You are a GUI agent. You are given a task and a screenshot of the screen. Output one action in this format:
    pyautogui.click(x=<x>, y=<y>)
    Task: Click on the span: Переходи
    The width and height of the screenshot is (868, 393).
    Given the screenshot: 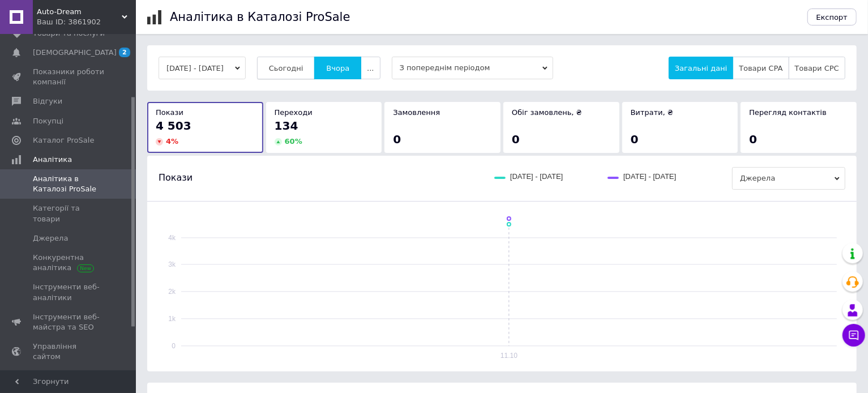 What is the action you would take?
    pyautogui.click(x=293, y=112)
    